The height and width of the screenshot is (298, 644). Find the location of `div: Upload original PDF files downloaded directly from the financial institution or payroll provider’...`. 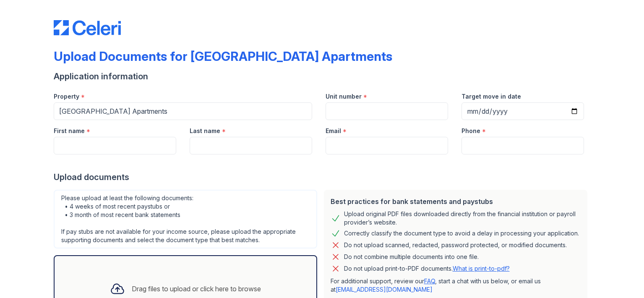

div: Upload original PDF files downloaded directly from the financial institution or payroll provider’... is located at coordinates (463, 218).